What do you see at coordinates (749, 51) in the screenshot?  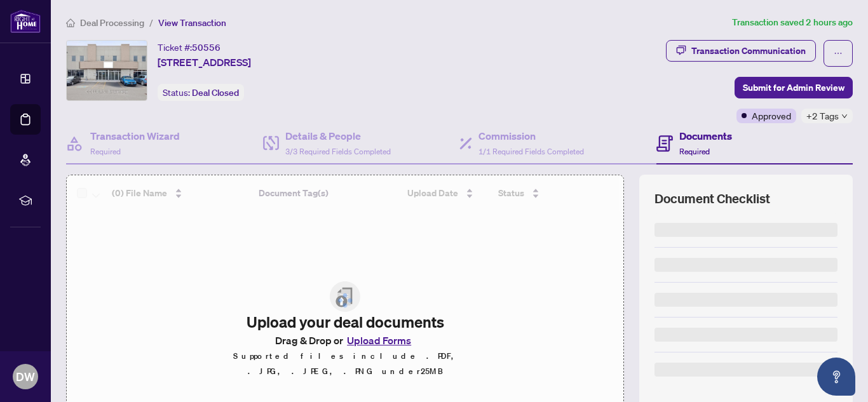 I see `div: Transaction Communication` at bounding box center [749, 51].